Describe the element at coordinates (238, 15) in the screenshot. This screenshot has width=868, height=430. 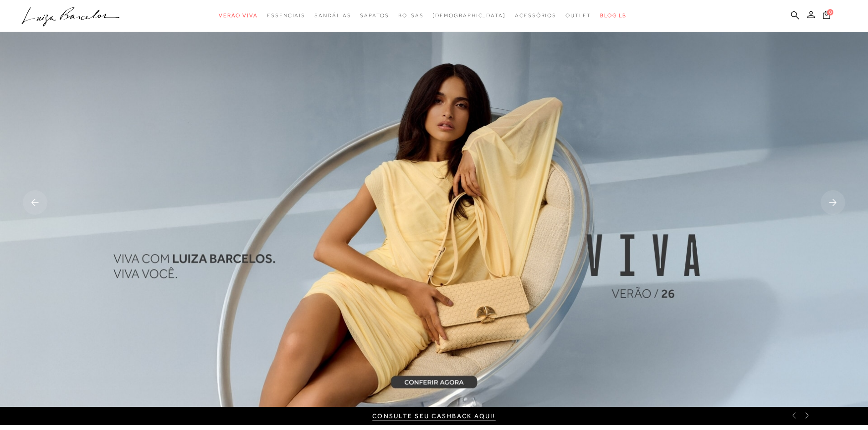
I see `span: Verão Viva` at that location.